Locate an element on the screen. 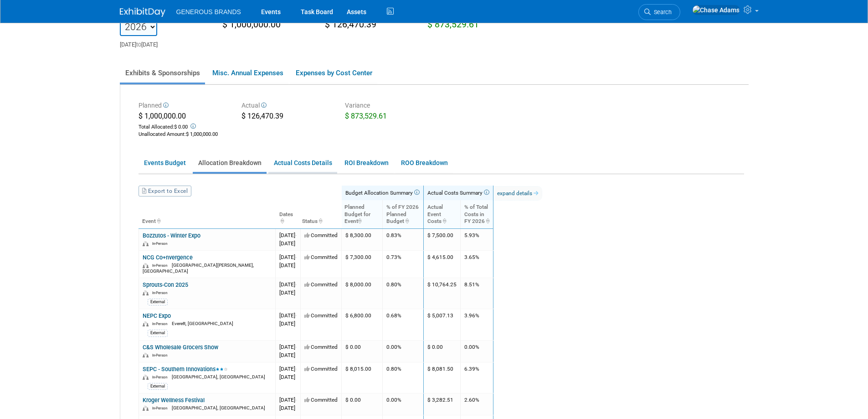 The width and height of the screenshot is (868, 419). a: Allocation Breakdown is located at coordinates (229, 163).